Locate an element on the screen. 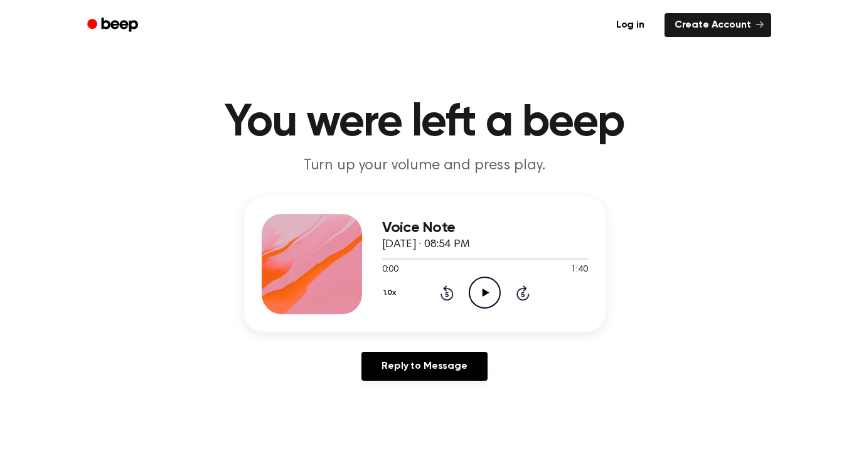 The height and width of the screenshot is (451, 849). h3: Voice Note is located at coordinates (485, 228).